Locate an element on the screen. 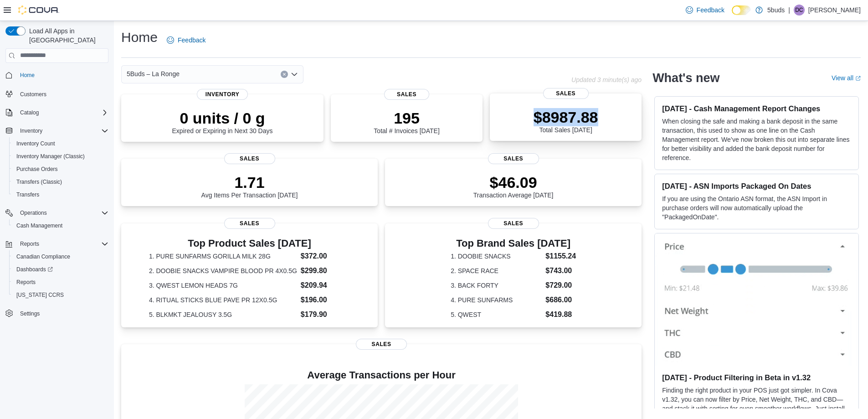 The width and height of the screenshot is (868, 419). p: 195 is located at coordinates (406, 118).